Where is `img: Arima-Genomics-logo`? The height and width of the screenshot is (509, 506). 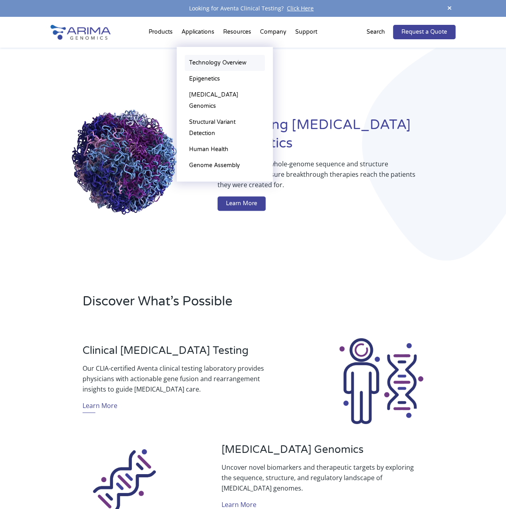
img: Arima-Genomics-logo is located at coordinates (81, 32).